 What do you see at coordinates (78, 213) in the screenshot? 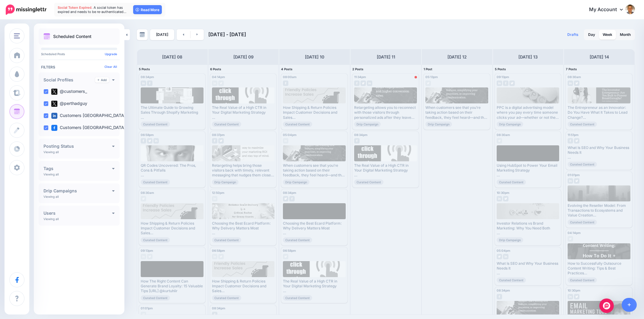
I see `h4: Users` at bounding box center [78, 213].